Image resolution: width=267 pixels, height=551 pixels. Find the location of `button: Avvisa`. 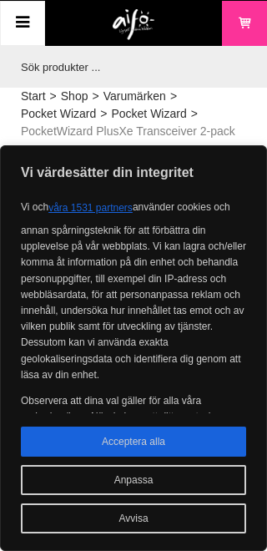

button: Avvisa is located at coordinates (134, 518).